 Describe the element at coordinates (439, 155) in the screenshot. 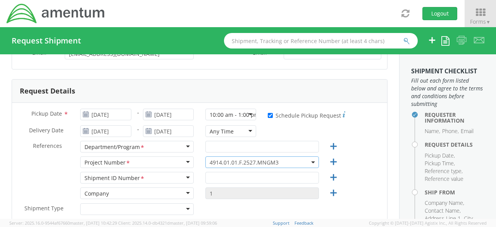

I see `li: Pickup Date` at that location.